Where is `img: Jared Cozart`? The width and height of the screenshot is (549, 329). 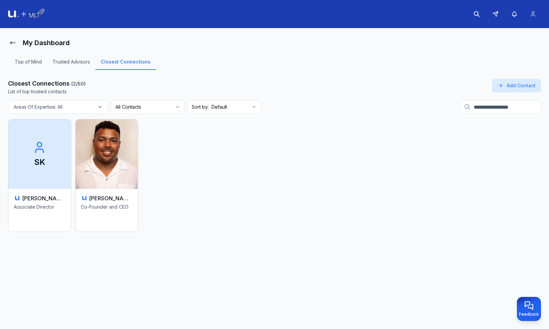
img: Jared Cozart is located at coordinates (107, 154).